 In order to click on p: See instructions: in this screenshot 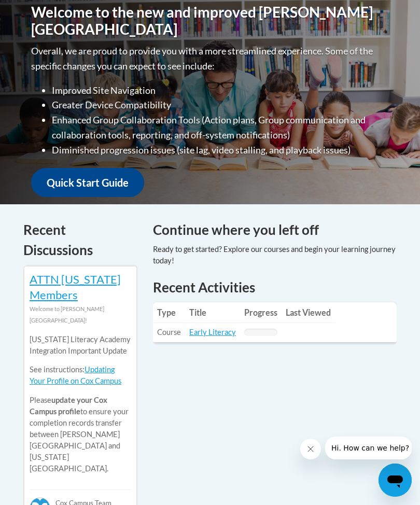, I will do `click(81, 375)`.